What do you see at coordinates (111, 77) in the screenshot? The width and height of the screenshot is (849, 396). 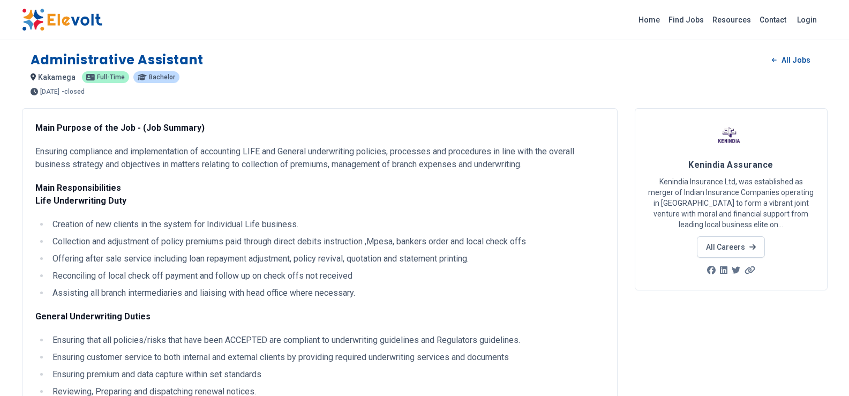 I see `span: Full-time` at bounding box center [111, 77].